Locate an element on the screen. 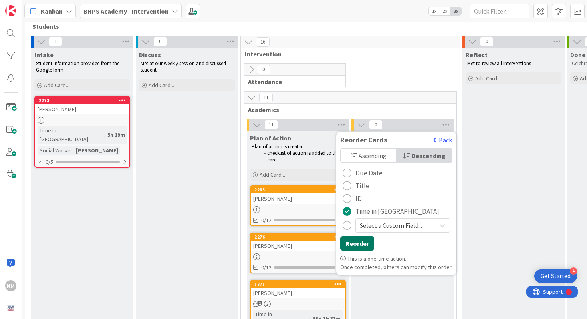 This screenshot has height=319, width=587. span: Plan of Action is located at coordinates (270, 138).